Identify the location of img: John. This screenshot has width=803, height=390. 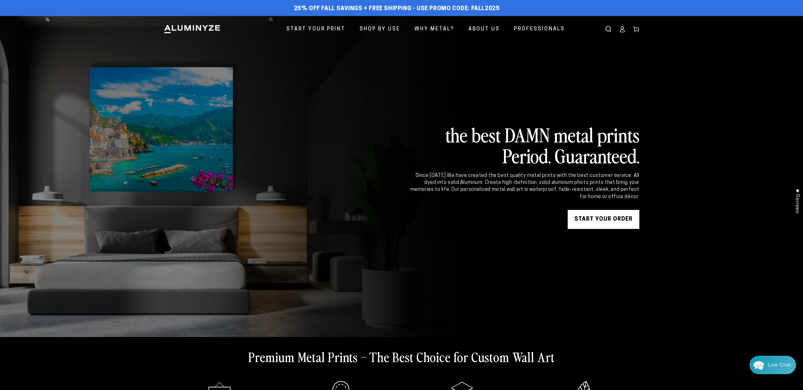
(68, 18).